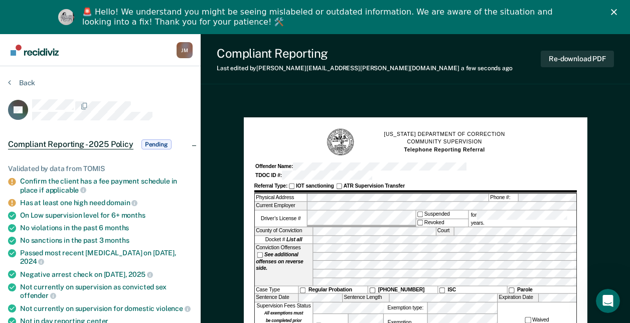 The image size is (630, 323). I want to click on input: Revoked, so click(420, 223).